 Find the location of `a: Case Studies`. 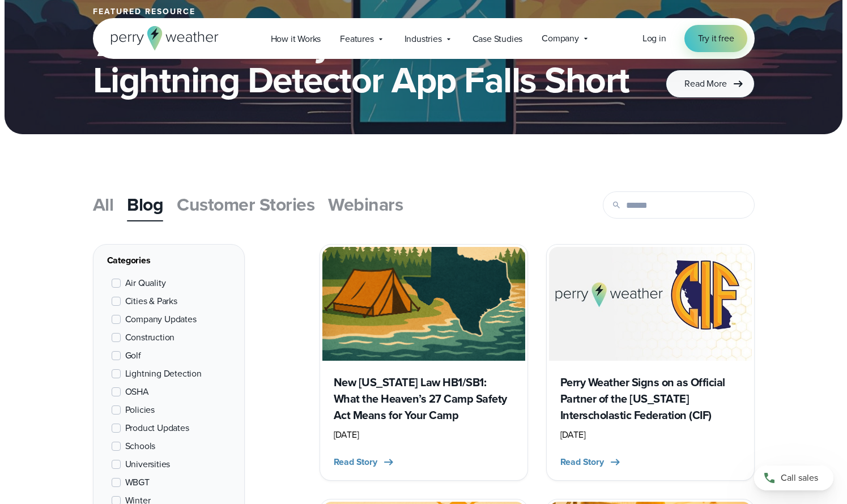

a: Case Studies is located at coordinates (498, 38).